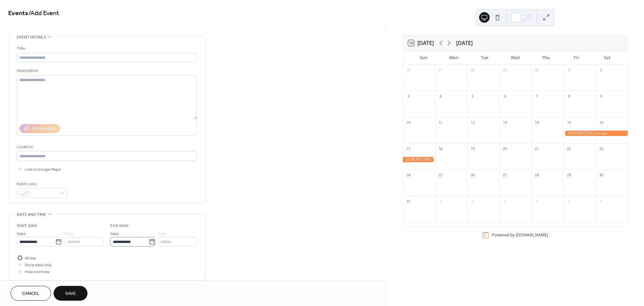  I want to click on div: 24, so click(408, 175).